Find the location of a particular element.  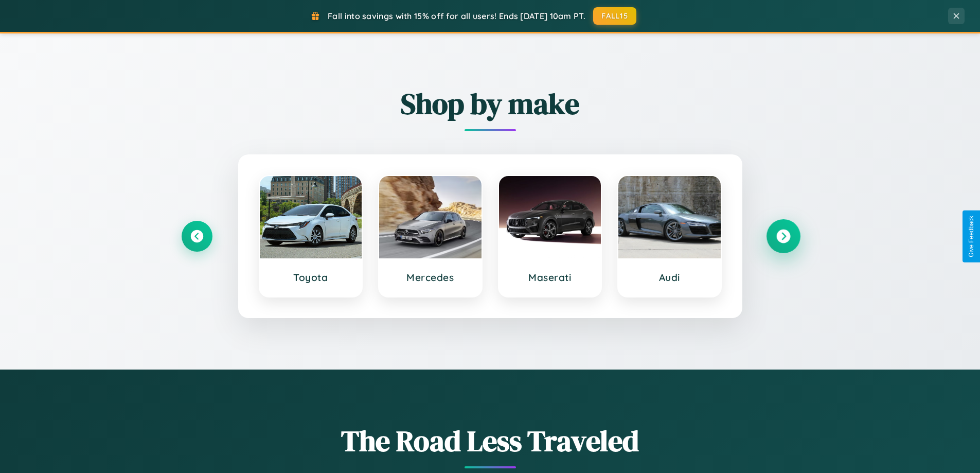

h1: The Road Less Traveled is located at coordinates (490, 441).